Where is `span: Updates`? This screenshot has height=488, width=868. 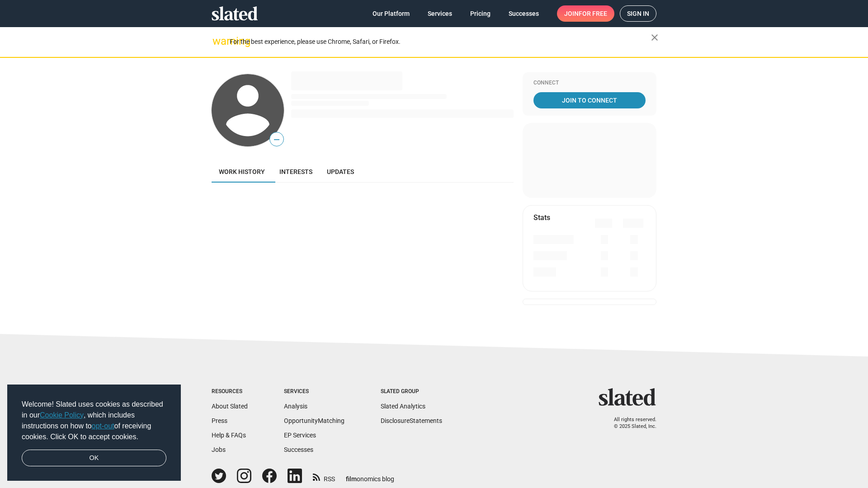 span: Updates is located at coordinates (340, 172).